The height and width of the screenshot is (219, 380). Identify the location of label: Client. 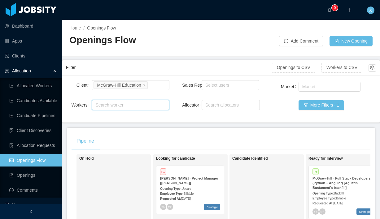
(84, 85).